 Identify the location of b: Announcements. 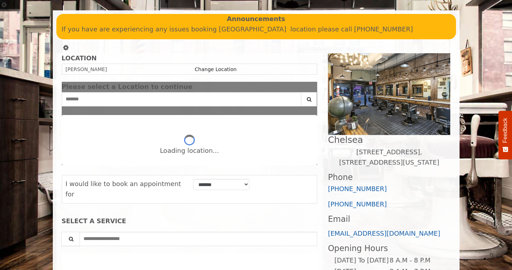
(256, 19).